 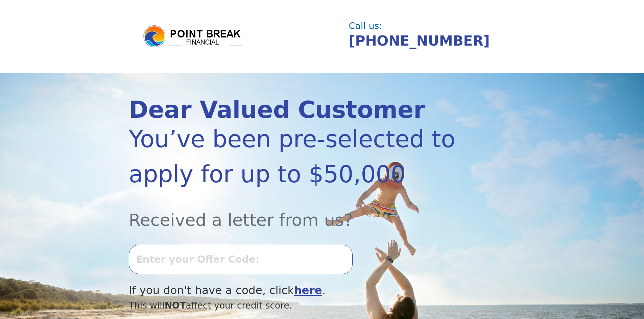 I want to click on img: logo.png, so click(x=193, y=36).